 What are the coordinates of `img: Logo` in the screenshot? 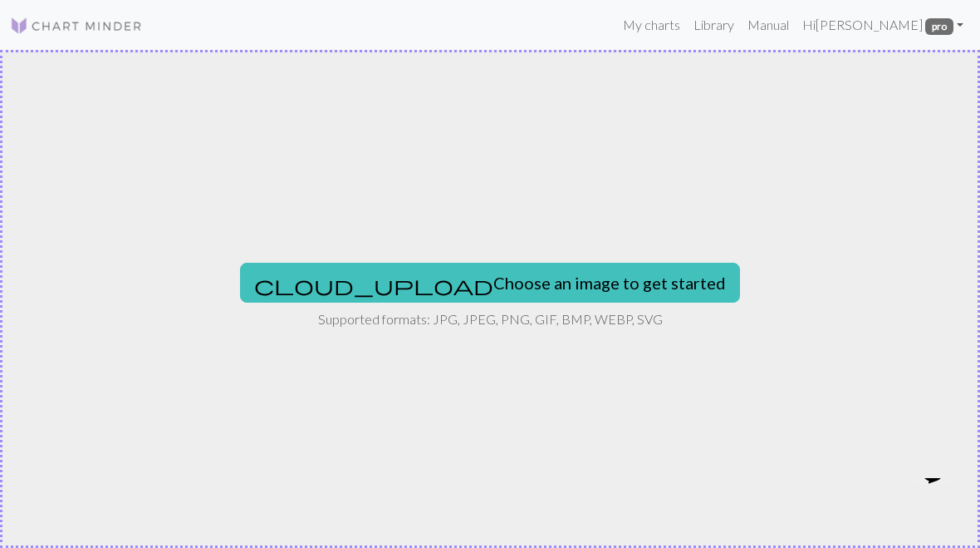 It's located at (76, 26).